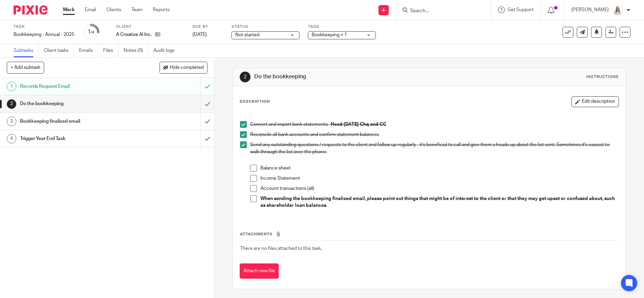 This screenshot has width=644, height=298. What do you see at coordinates (69, 10) in the screenshot?
I see `a: Work` at bounding box center [69, 10].